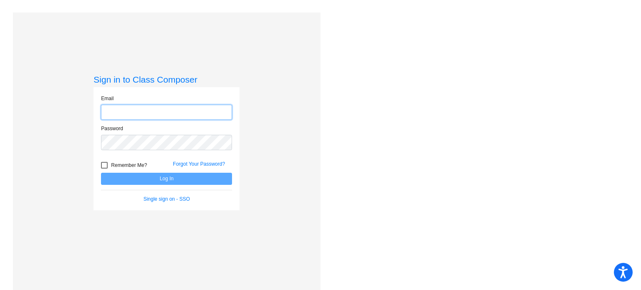 This screenshot has width=641, height=290. What do you see at coordinates (112, 129) in the screenshot?
I see `label: Password` at bounding box center [112, 129].